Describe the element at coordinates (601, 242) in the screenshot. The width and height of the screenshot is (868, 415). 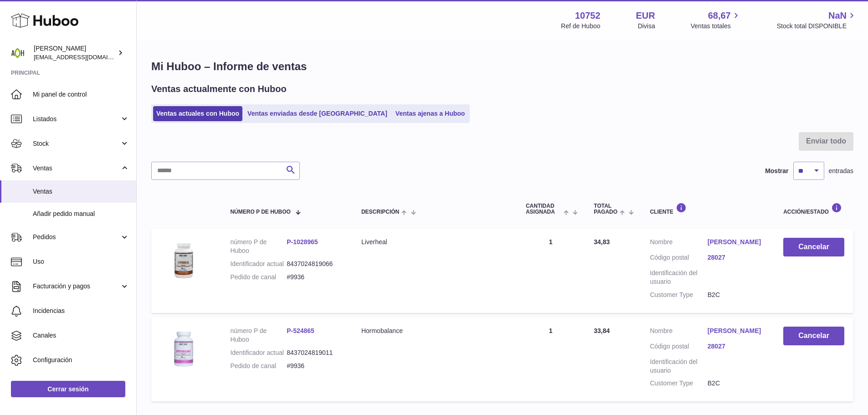
I see `span: 34,83` at that location.